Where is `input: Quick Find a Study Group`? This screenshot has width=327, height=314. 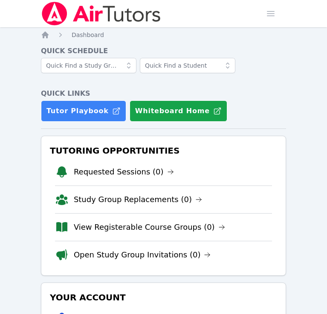
input: Quick Find a Study Group is located at coordinates (89, 66).